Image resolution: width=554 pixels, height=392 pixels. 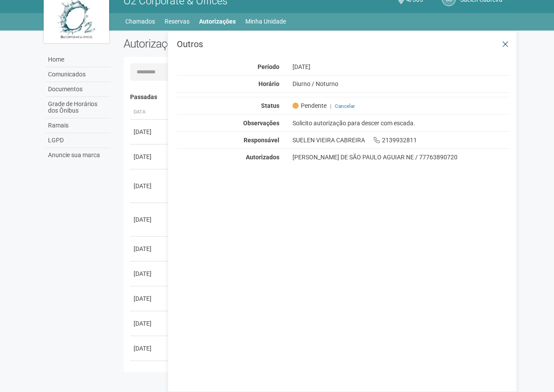 I want to click on h3: Outros, so click(x=343, y=44).